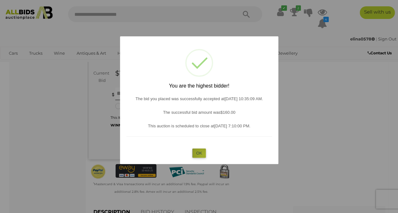  Describe the element at coordinates (199, 86) in the screenshot. I see `h2: You are the highest bidder!` at that location.